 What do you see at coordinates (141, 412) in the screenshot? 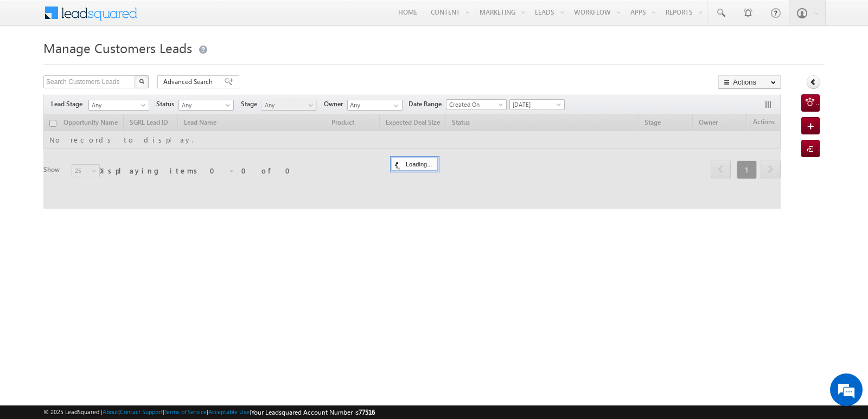
I see `a: Contact Support` at bounding box center [141, 412].